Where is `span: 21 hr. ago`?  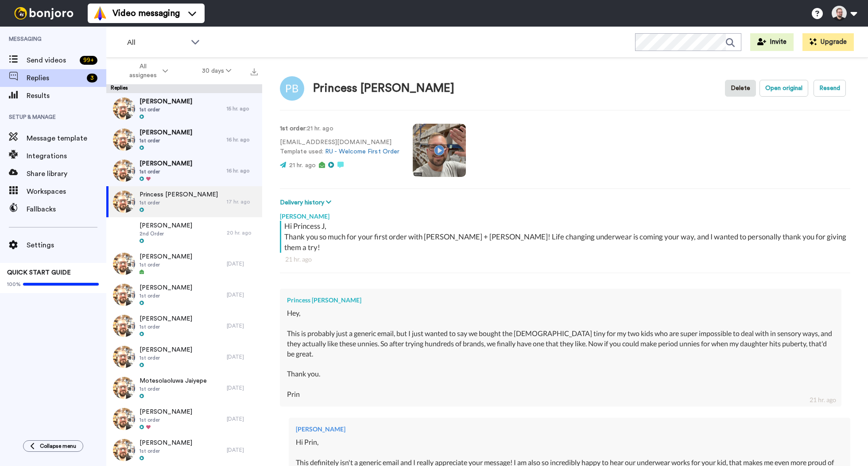
span: 21 hr. ago is located at coordinates (303, 165).